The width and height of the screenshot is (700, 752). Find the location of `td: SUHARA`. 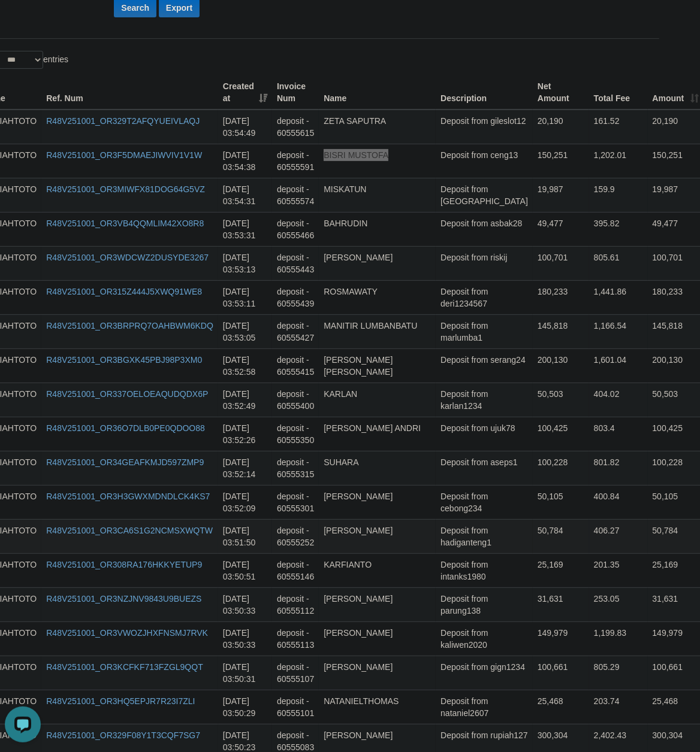

td: SUHARA is located at coordinates (377, 468).